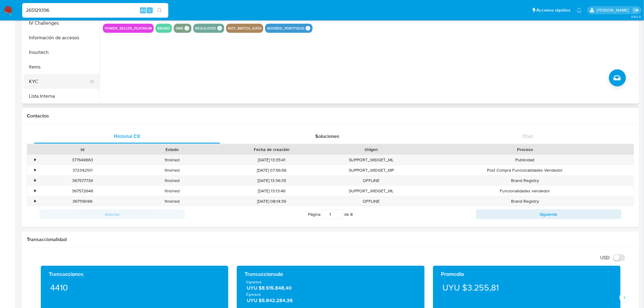 The width and height of the screenshot is (644, 308). What do you see at coordinates (272, 150) in the screenshot?
I see `div: Fecha de creación` at bounding box center [272, 150].